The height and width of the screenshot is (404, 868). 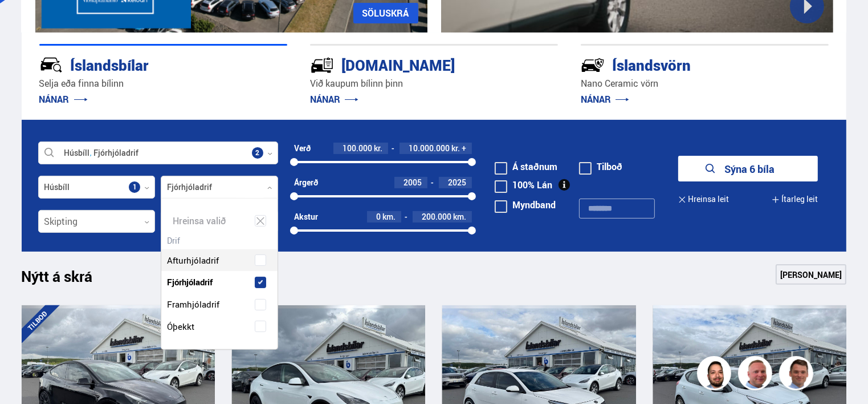 I want to click on img: JRvxyua_JYH6wB4c.svg, so click(x=51, y=65).